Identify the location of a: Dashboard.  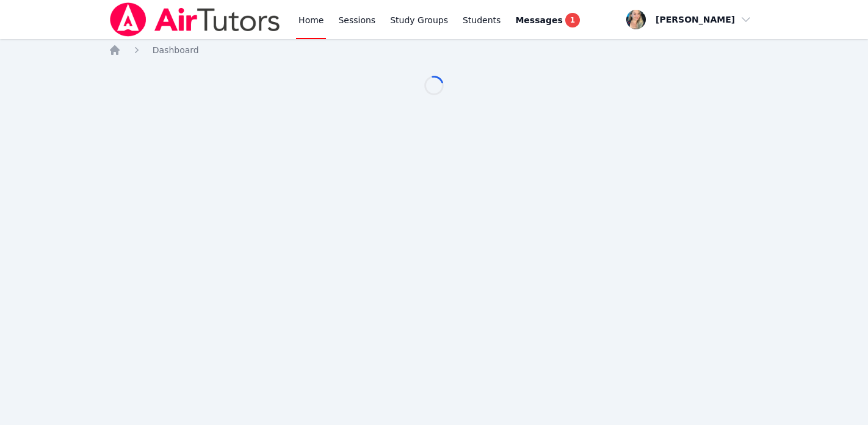
(176, 50).